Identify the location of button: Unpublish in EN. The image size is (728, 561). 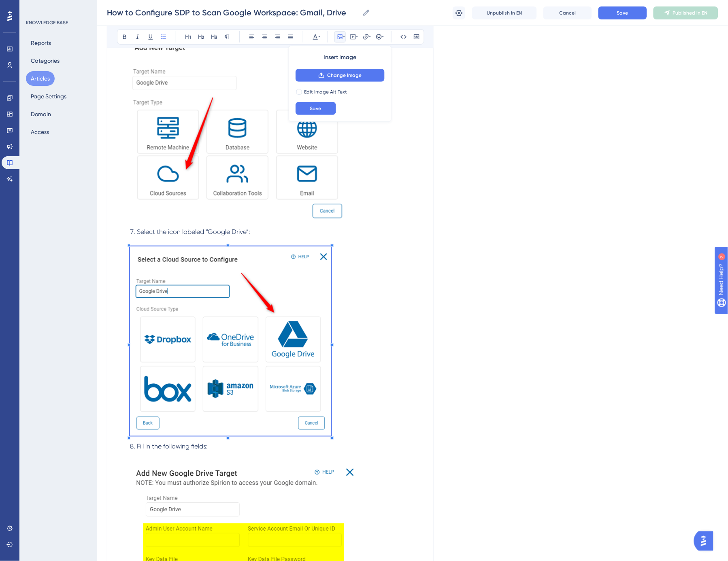
(505, 13).